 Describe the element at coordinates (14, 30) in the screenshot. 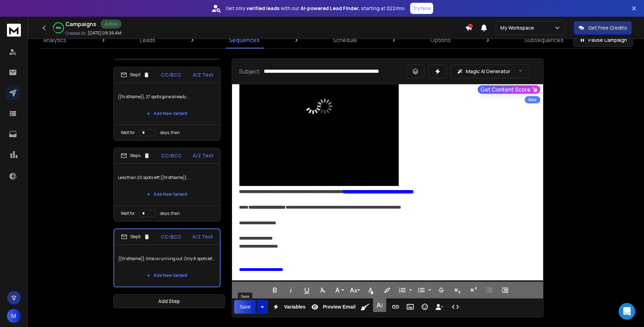

I see `img: logo` at that location.